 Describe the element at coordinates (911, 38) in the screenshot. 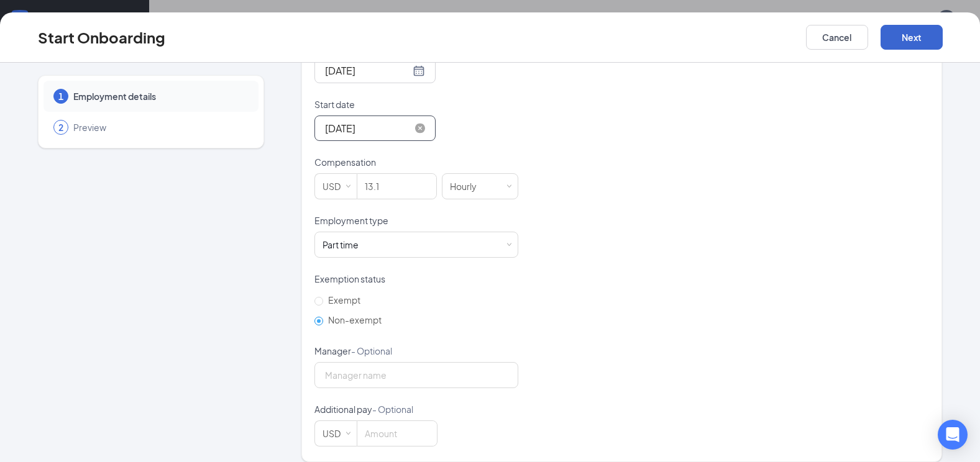

I see `button: Next` at that location.